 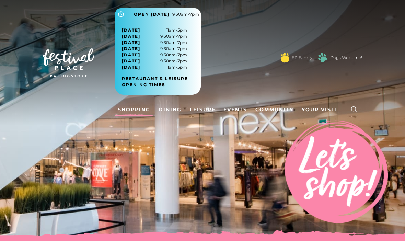 I want to click on a: Leisure, so click(x=202, y=109).